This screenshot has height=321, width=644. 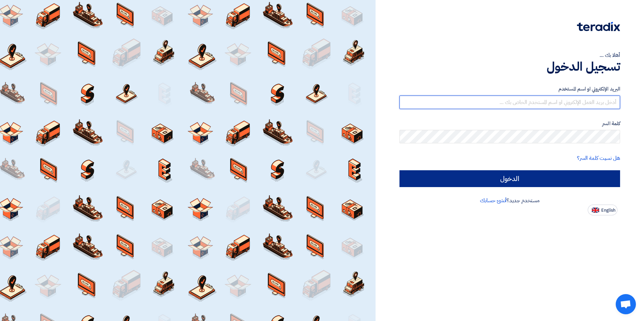 What do you see at coordinates (598, 158) in the screenshot?
I see `a: هل نسيت كلمة السر؟` at bounding box center [598, 158].